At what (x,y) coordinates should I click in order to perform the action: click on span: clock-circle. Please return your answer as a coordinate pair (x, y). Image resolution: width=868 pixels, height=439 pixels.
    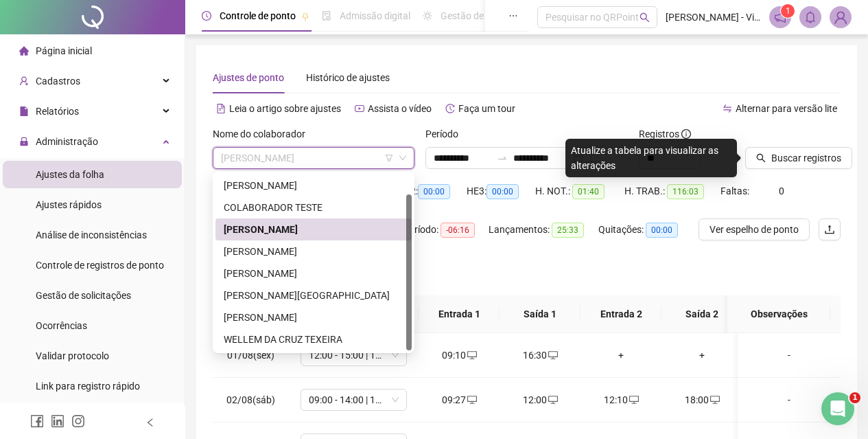
    Looking at the image, I should click on (207, 16).